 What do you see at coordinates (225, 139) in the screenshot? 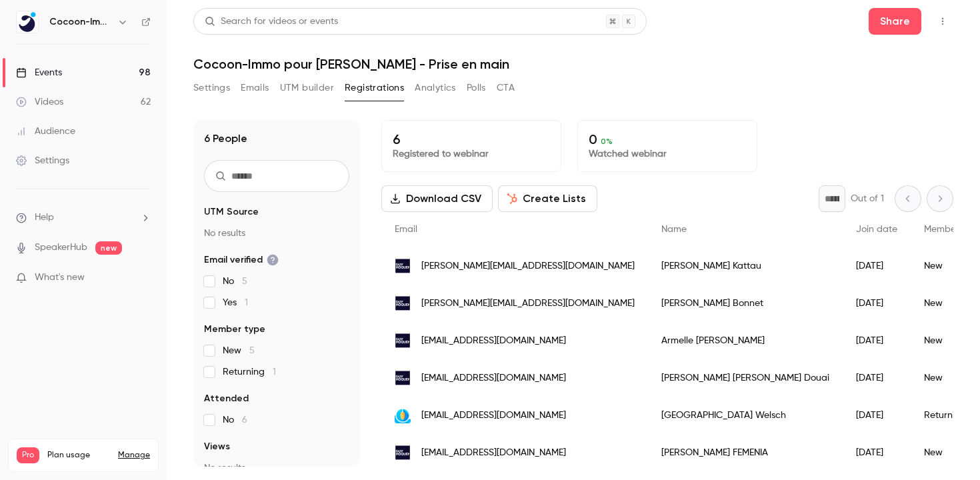
I see `h1: 6 People` at bounding box center [225, 139].